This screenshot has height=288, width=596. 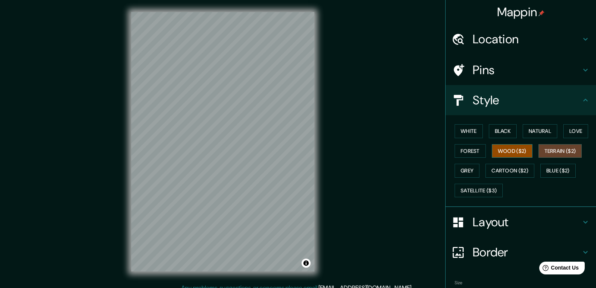 What do you see at coordinates (510, 170) in the screenshot?
I see `button: Cartoon ($2)` at bounding box center [510, 170].